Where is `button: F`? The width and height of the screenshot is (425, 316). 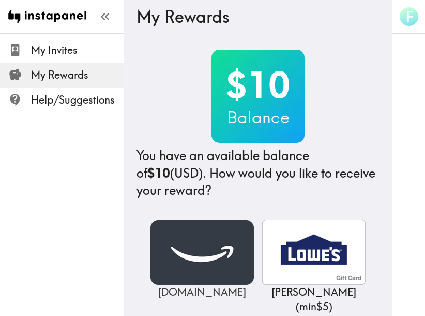
button: F is located at coordinates (409, 17).